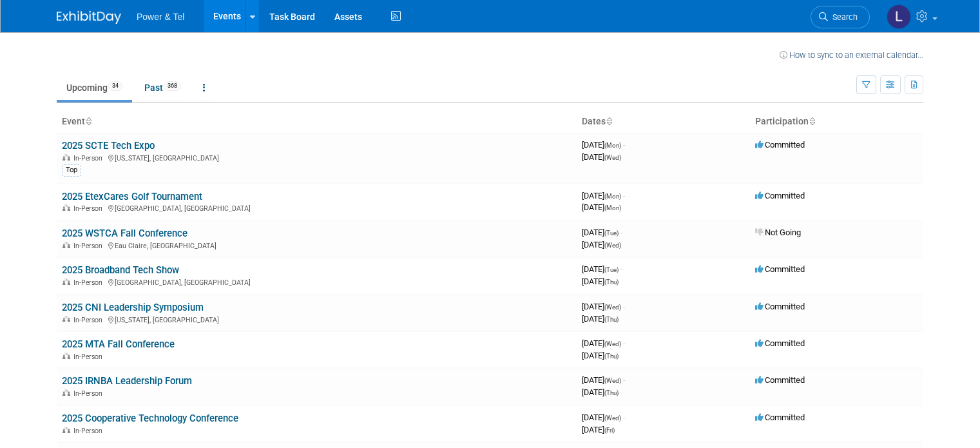  I want to click on span: Power & Tel, so click(161, 17).